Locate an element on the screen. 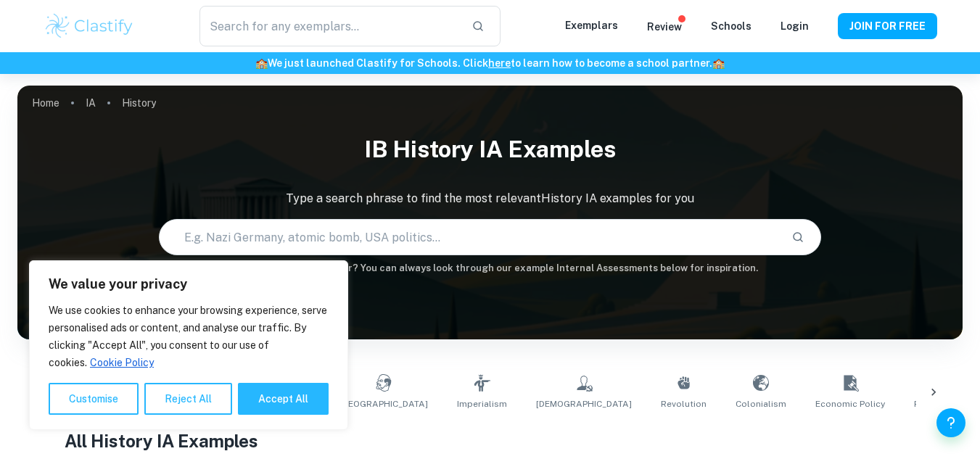 The width and height of the screenshot is (980, 459). input: E.g. Nazi Germany, atomic bomb, USA politics... is located at coordinates (469, 237).